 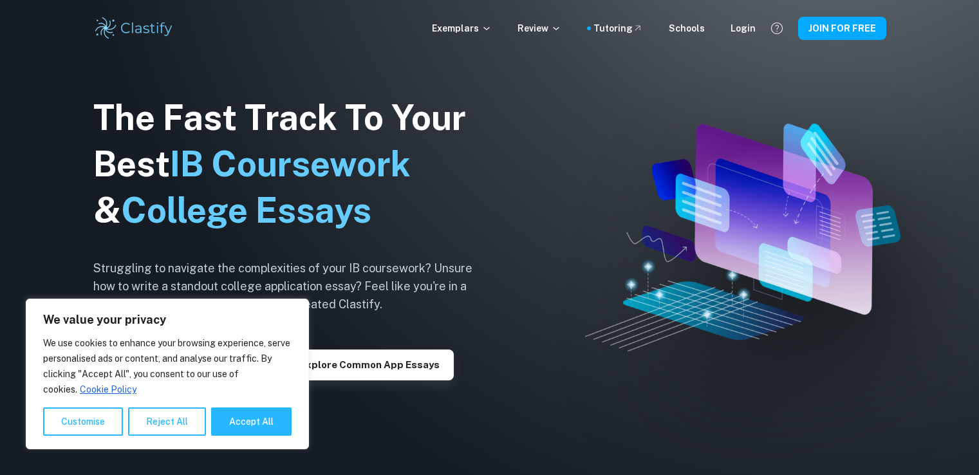 What do you see at coordinates (167, 366) in the screenshot?
I see `p: We use cookies to enhance your browsing experience, serve personalised ads or content, and analys...` at bounding box center [167, 366].